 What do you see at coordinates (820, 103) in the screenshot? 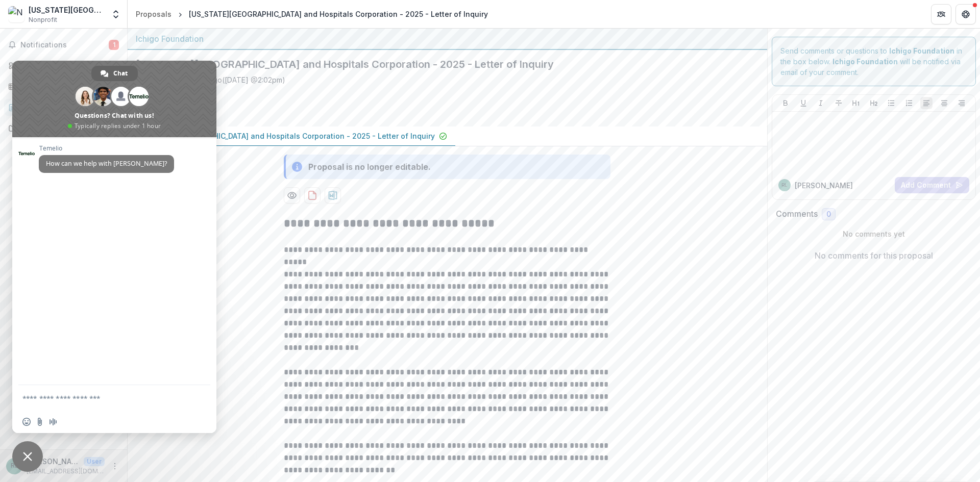
I see `button: Italicize` at bounding box center [820, 103].